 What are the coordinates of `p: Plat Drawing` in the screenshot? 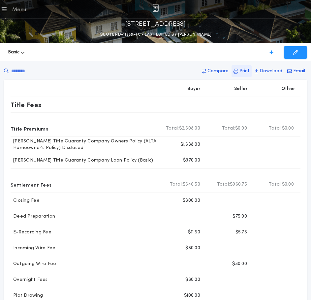 It's located at (27, 296).